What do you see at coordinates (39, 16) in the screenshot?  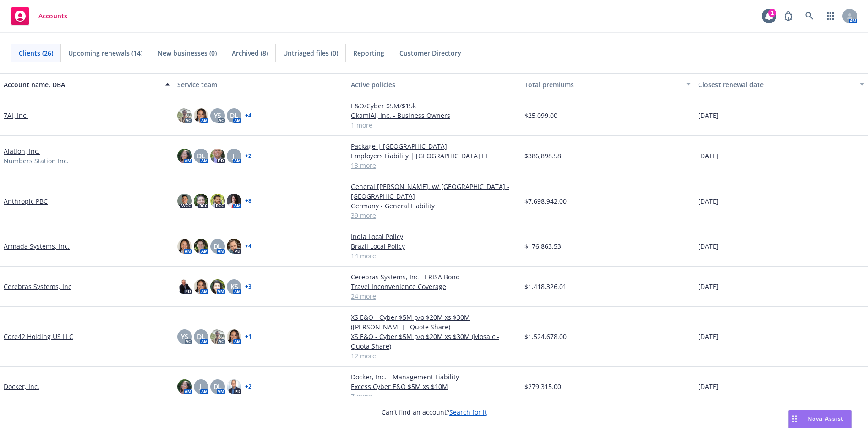 I see `a: Accounts` at bounding box center [39, 16].